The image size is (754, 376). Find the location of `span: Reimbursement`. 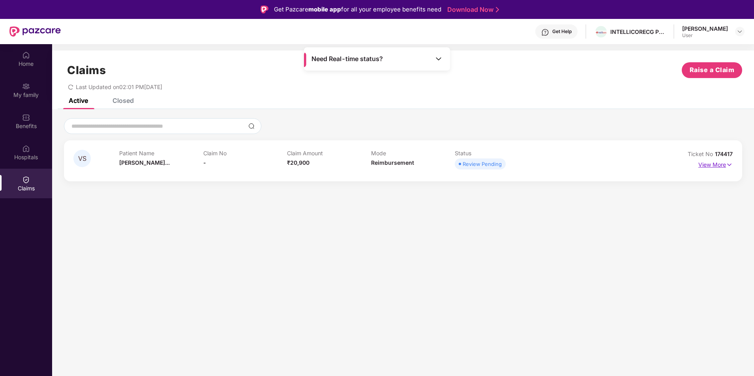

span: Reimbursement is located at coordinates (392, 163).